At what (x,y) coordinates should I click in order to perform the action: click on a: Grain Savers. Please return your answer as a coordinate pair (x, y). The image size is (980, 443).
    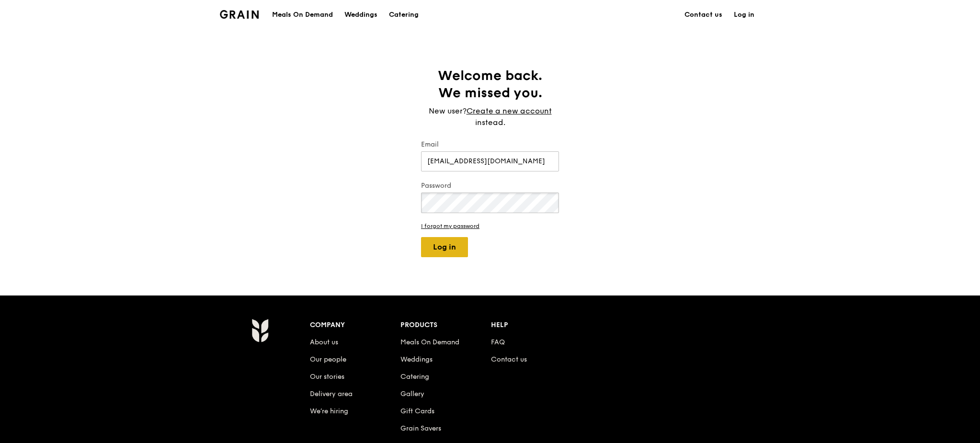
    Looking at the image, I should click on (420, 428).